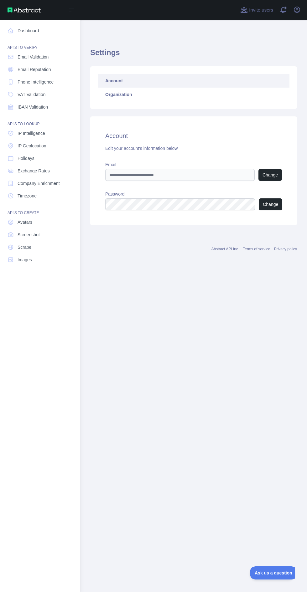 The width and height of the screenshot is (307, 592). Describe the element at coordinates (261, 10) in the screenshot. I see `span: Invite users` at that location.